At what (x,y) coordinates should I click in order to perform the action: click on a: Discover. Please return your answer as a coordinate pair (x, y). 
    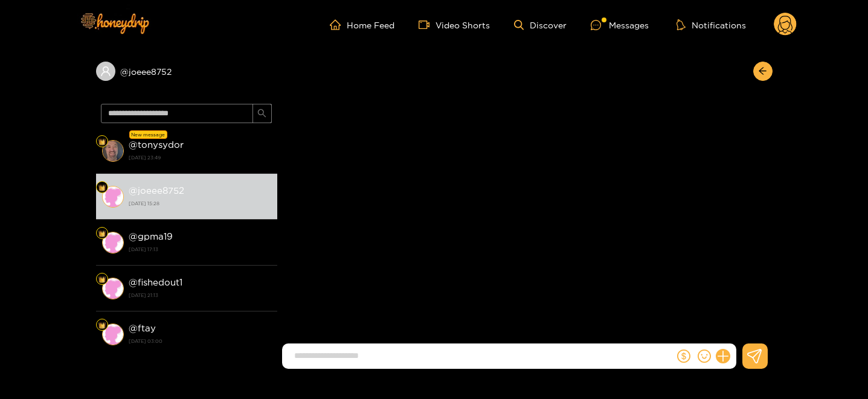
    Looking at the image, I should click on (540, 25).